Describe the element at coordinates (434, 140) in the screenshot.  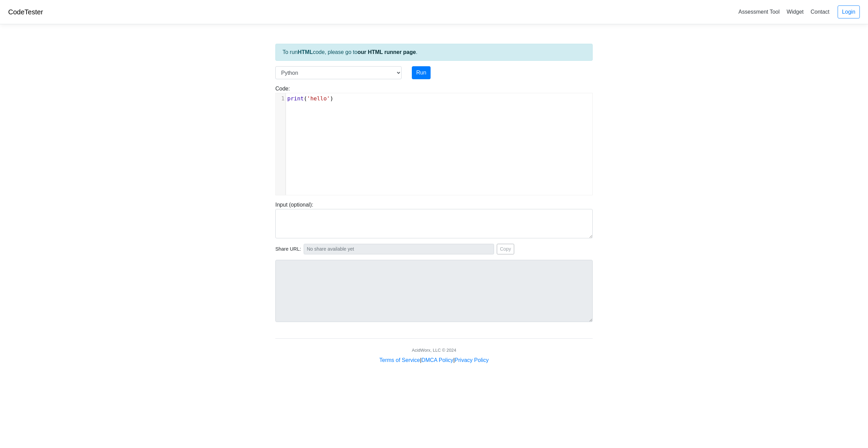
I see `div: Code:` at that location.